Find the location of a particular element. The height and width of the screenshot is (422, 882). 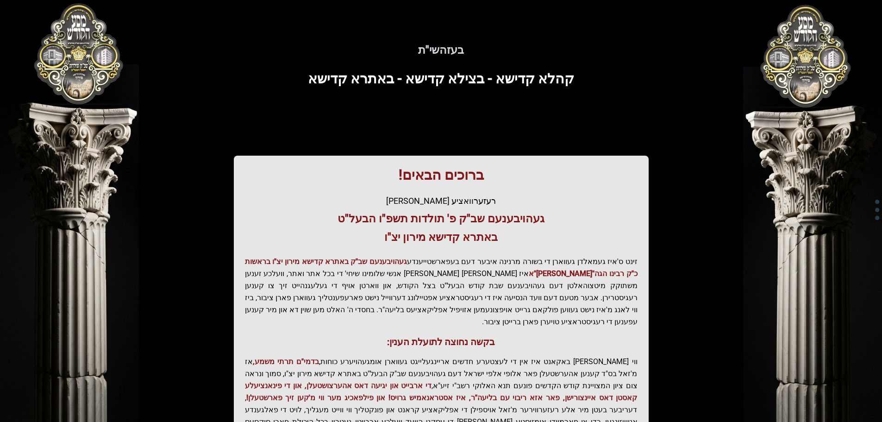

h3: באתרא קדישא מירון יצ"ו is located at coordinates (441, 237).